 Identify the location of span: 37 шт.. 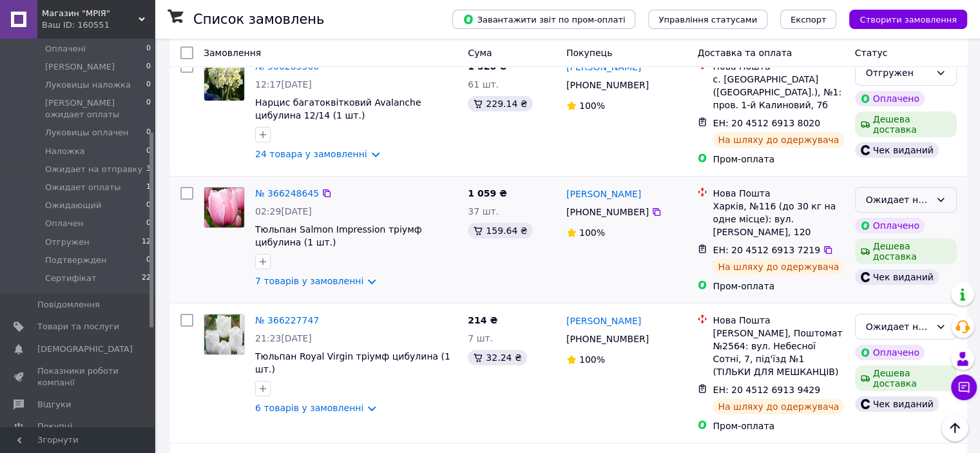
(483, 212).